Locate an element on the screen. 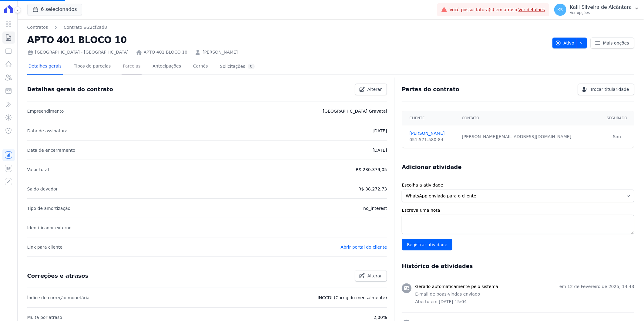 This screenshot has height=321, width=644. a: Carnês is located at coordinates (201, 67).